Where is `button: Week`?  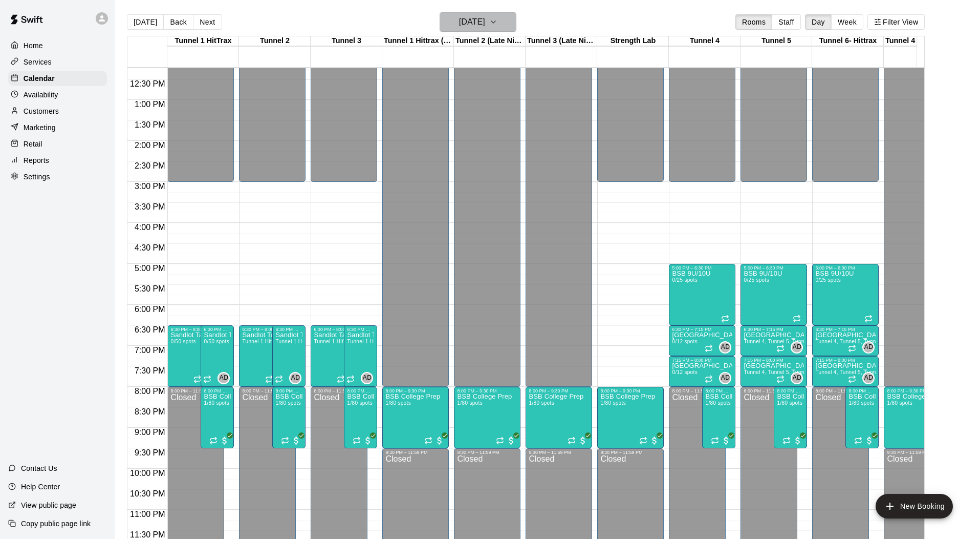 button: Week is located at coordinates (847, 22).